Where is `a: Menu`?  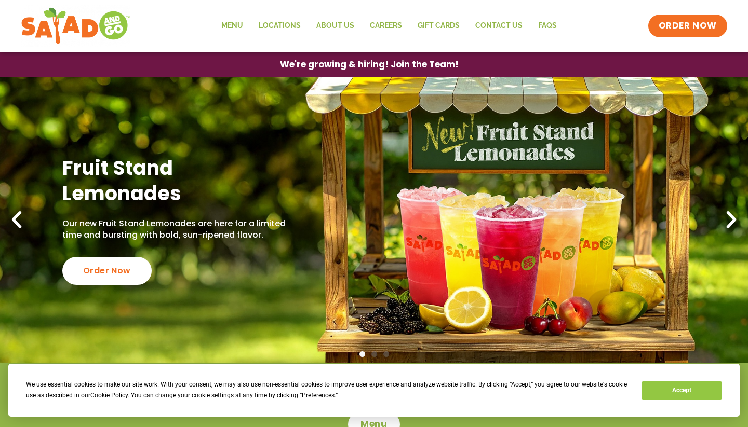
a: Menu is located at coordinates (232, 26).